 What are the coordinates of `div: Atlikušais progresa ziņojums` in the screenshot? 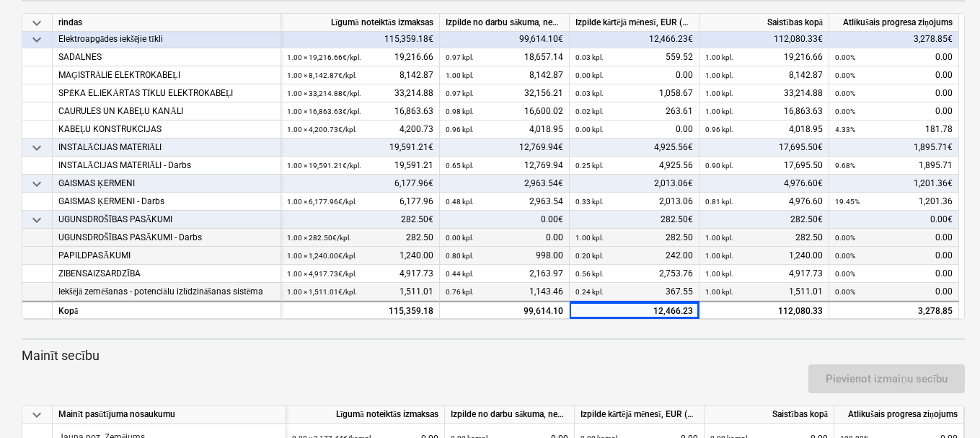 It's located at (894, 22).